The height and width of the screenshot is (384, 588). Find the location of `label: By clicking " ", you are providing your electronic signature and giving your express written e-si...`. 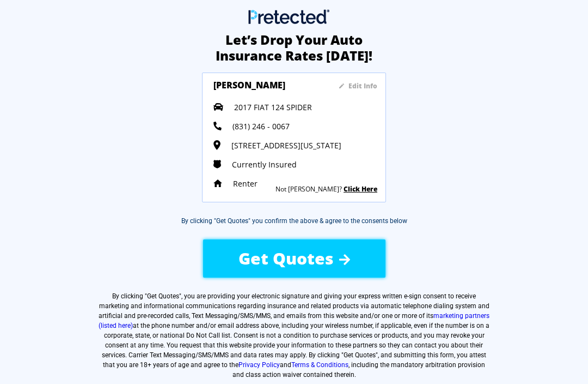

label: By clicking " ", you are providing your electronic signature and giving your express written e-si... is located at coordinates (294, 335).